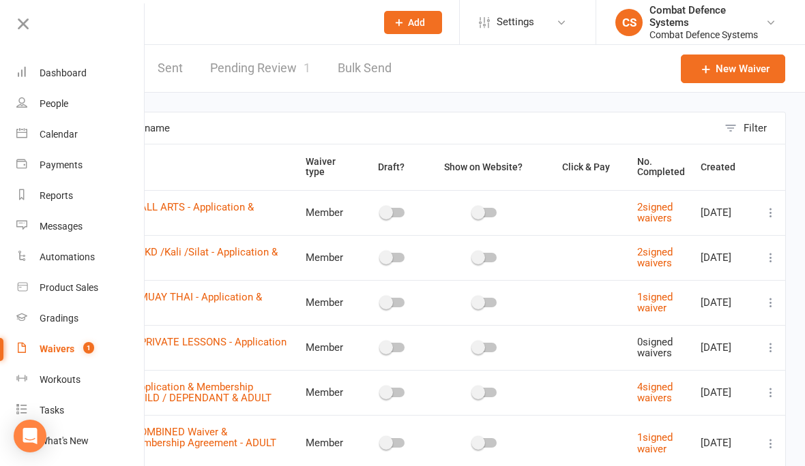  I want to click on span: Settings, so click(515, 22).